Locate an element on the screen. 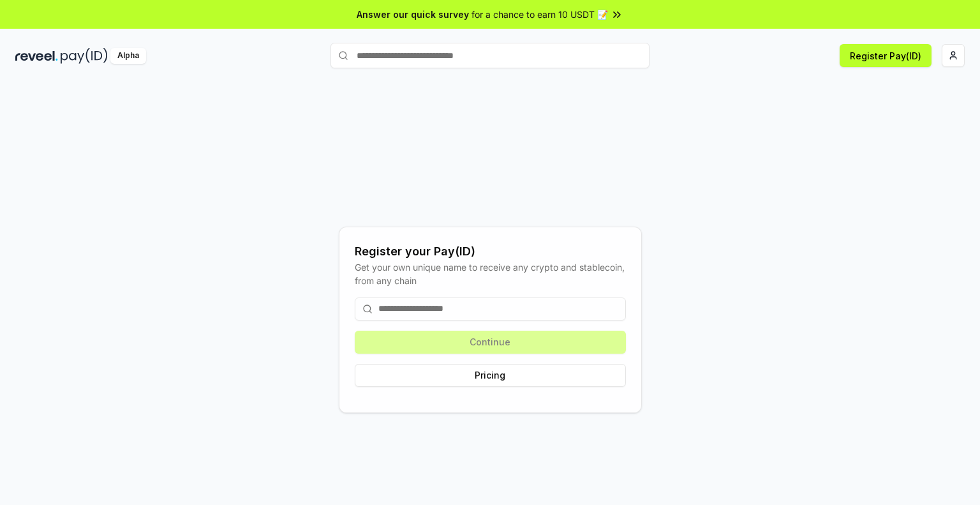 This screenshot has height=505, width=980. div: Register your Pay(ID) is located at coordinates (490, 251).